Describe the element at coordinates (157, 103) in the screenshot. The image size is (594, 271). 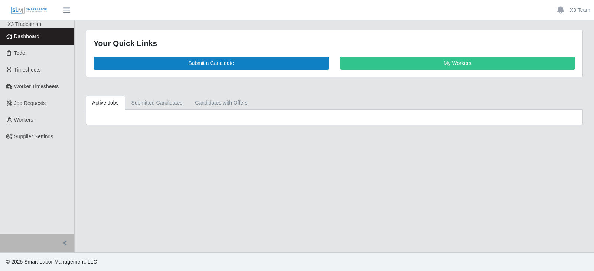
I see `a: Submitted Candidates` at that location.